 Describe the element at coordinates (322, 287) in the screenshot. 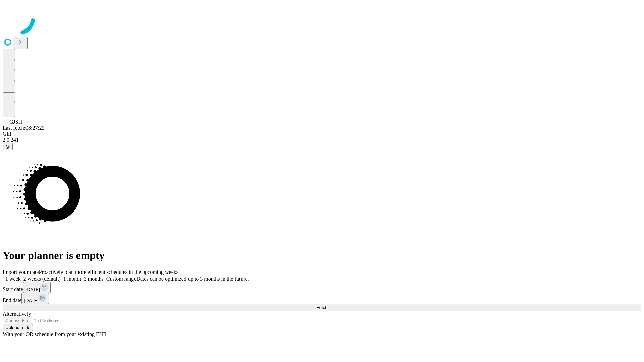

I see `div: Start date` at that location.